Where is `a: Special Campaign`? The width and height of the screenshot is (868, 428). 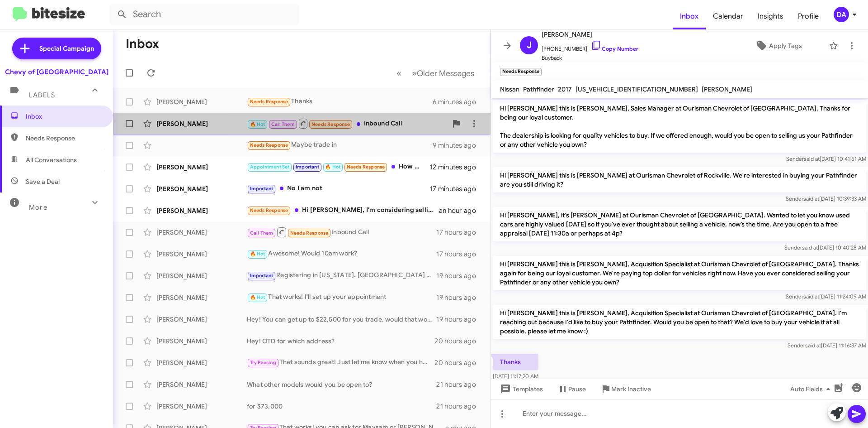 a: Special Campaign is located at coordinates (57, 49).